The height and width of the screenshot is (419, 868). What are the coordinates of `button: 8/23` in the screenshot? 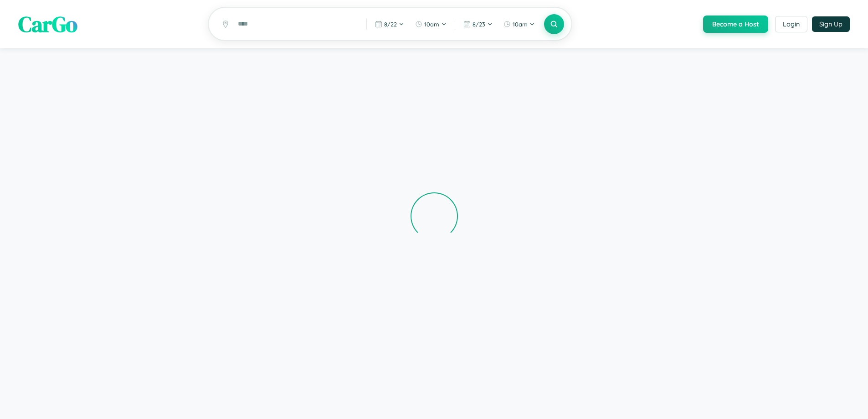 It's located at (478, 24).